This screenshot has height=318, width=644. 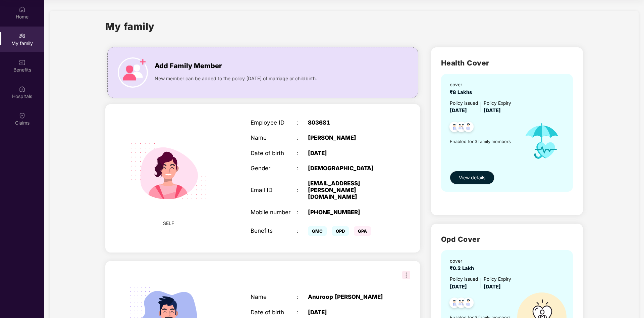 I want to click on div: Email ID, so click(x=274, y=190).